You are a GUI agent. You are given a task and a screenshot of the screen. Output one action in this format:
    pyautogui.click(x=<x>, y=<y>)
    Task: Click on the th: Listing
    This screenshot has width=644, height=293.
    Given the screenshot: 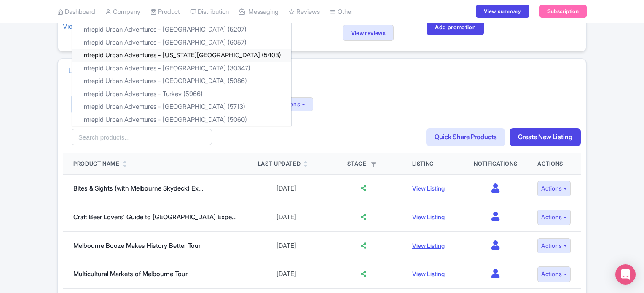 What is the action you would take?
    pyautogui.click(x=433, y=164)
    